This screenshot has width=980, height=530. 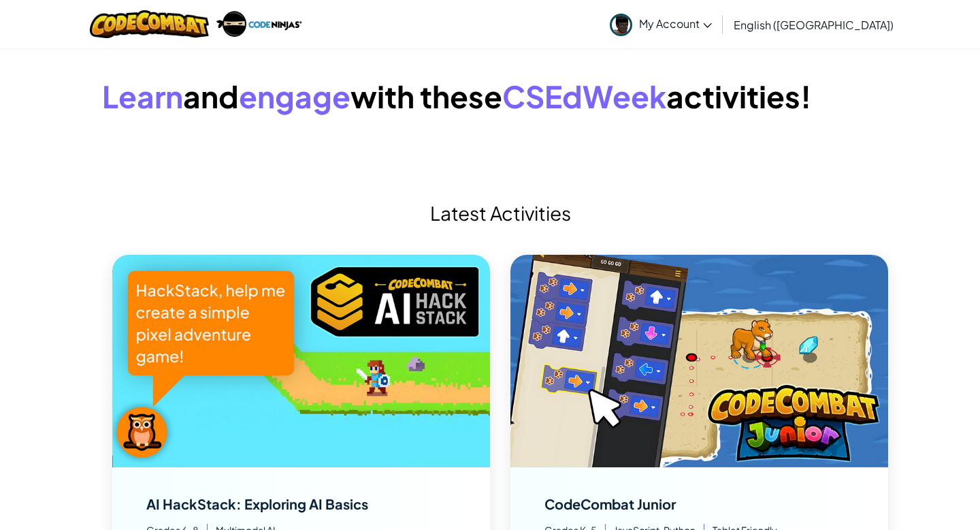 What do you see at coordinates (738, 95) in the screenshot?
I see `span: activities!` at bounding box center [738, 95].